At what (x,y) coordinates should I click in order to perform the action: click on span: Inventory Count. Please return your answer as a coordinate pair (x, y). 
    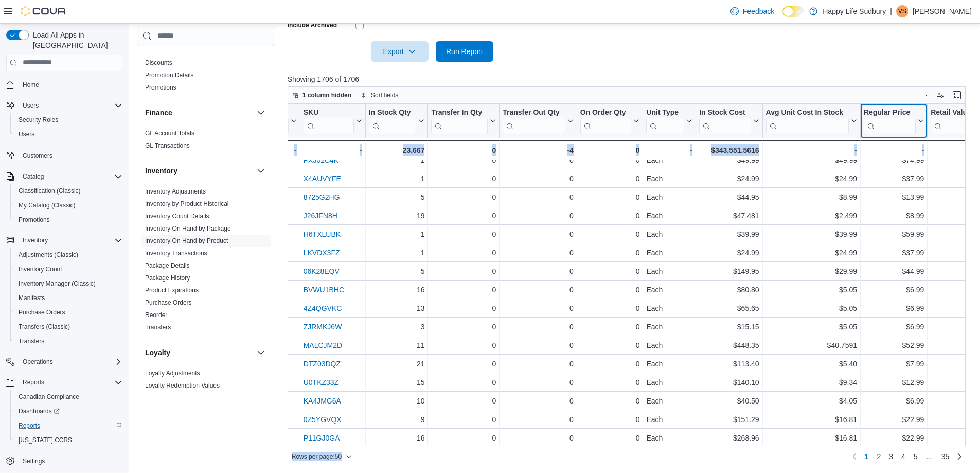
    Looking at the image, I should click on (40, 269).